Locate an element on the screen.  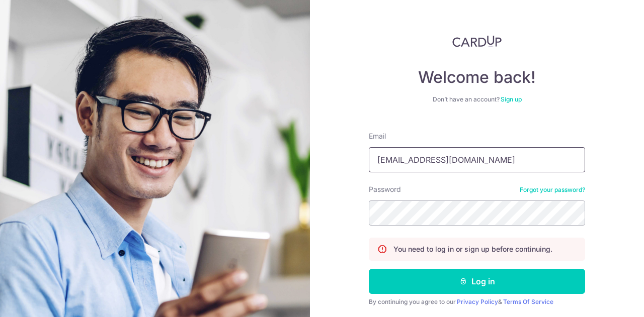
label: Email is located at coordinates (377, 136).